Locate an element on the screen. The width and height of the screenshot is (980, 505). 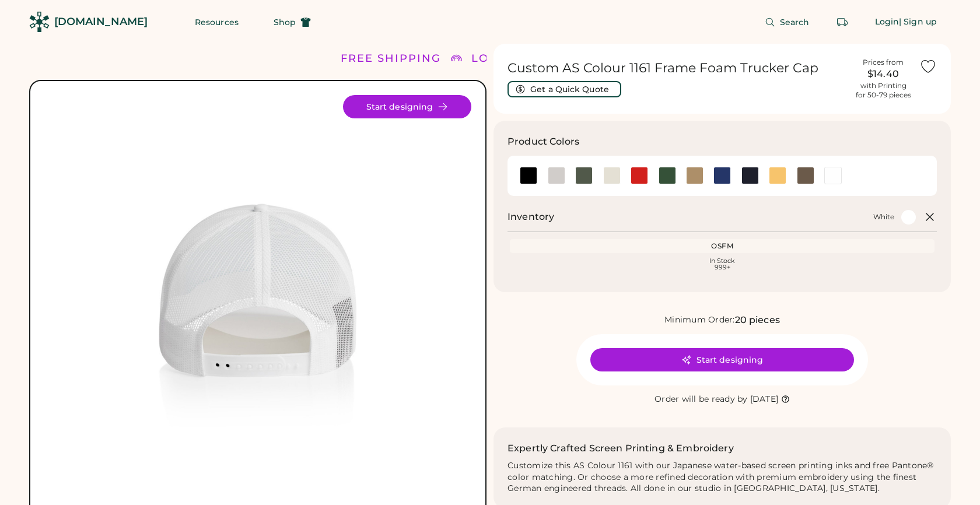
div: | Sign up is located at coordinates (918, 23).